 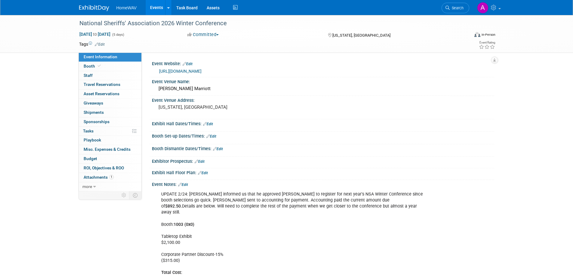 What do you see at coordinates (110, 113) in the screenshot?
I see `a: Shipments` at bounding box center [110, 113].